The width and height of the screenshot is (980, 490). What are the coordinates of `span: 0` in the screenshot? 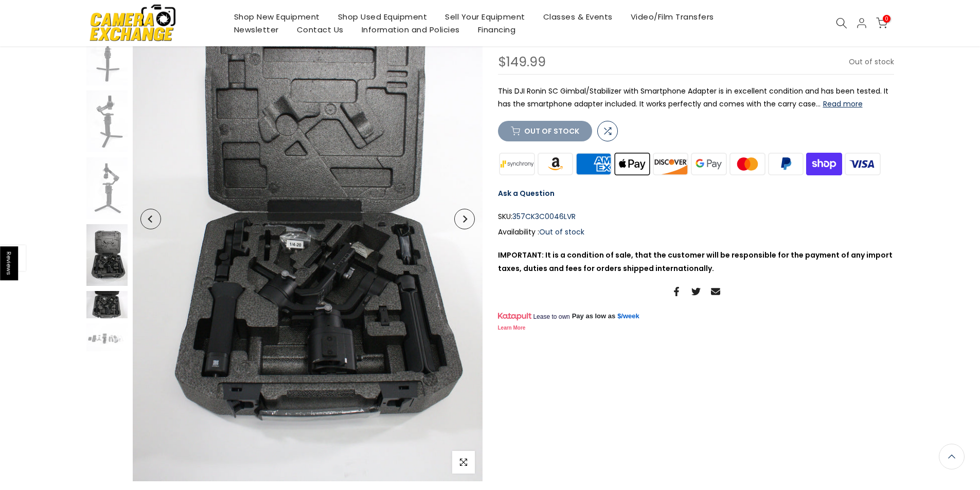 It's located at (886, 18).